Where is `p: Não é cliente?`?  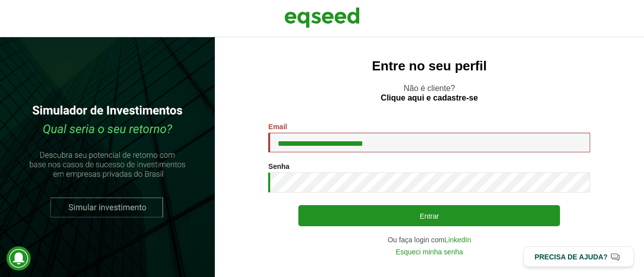 p: Não é cliente? is located at coordinates (429, 93).